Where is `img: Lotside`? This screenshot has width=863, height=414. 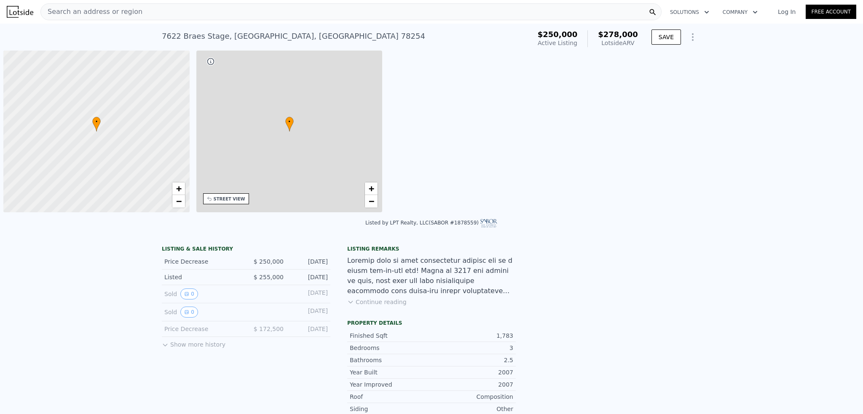 img: Lotside is located at coordinates (20, 12).